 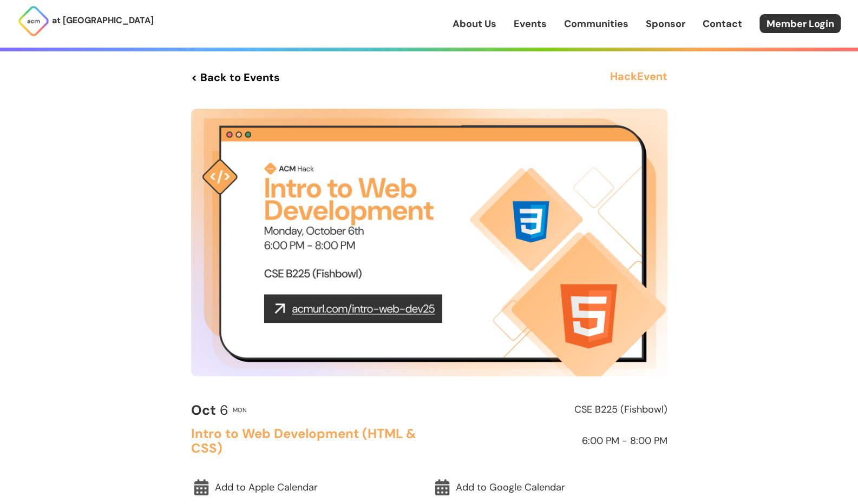 I want to click on h2: CSE B225 (Fishbowl), so click(x=550, y=410).